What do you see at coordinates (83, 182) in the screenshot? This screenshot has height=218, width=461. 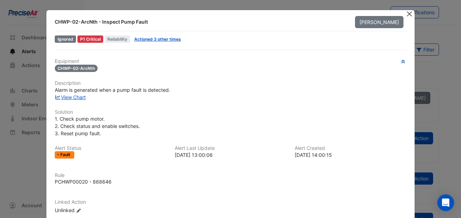 I see `div: PCHWP00020 - 868646` at bounding box center [83, 182].